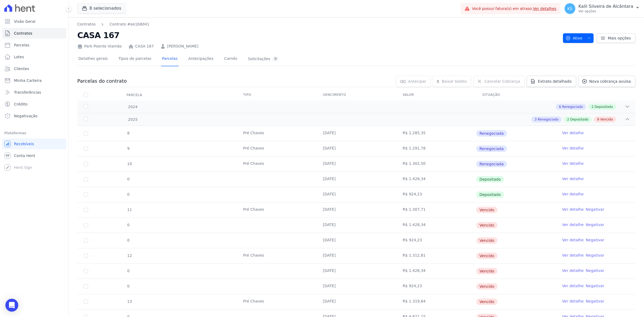  I want to click on div: Park Poente Viamão, so click(99, 46).